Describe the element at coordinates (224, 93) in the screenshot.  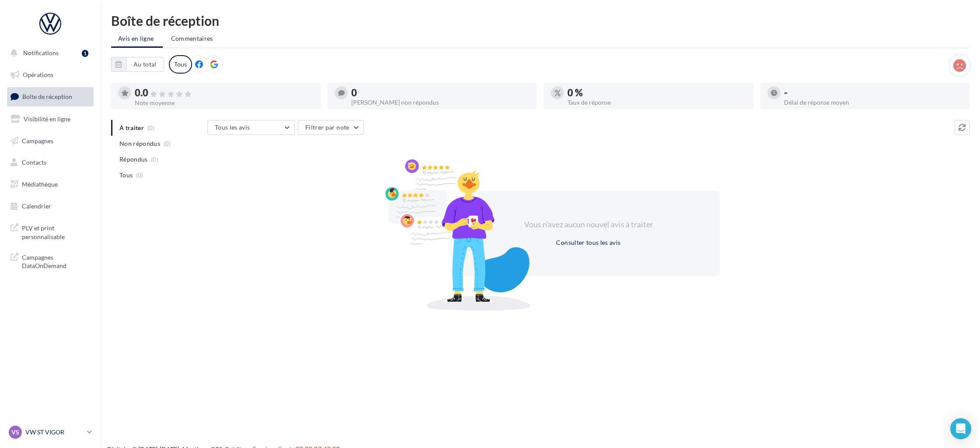
I see `div: 0.0` at that location.